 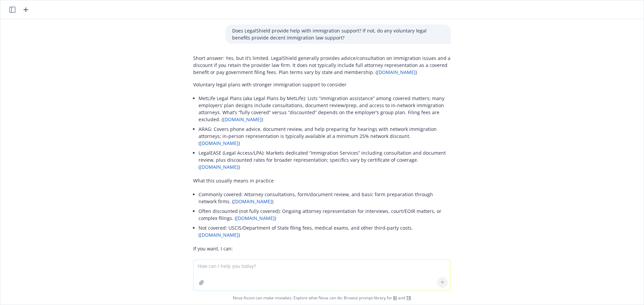 I want to click on li: ARAG: Covers phone advice, document review, and help preparing for hearings with network immigrat..., so click(x=325, y=136).